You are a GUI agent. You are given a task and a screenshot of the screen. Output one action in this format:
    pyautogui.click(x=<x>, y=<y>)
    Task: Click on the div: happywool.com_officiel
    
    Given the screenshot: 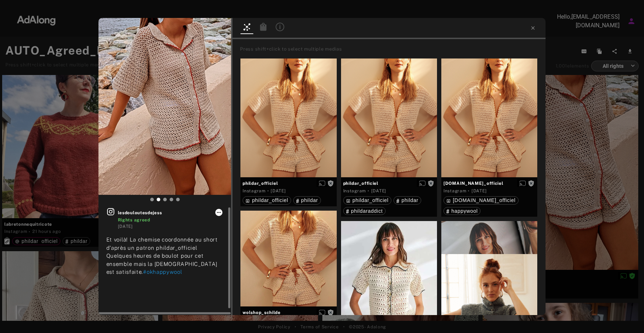 What is the action you would take?
    pyautogui.click(x=481, y=201)
    